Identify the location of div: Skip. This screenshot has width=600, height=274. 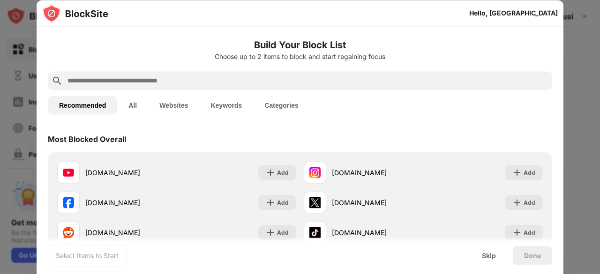
(489, 256).